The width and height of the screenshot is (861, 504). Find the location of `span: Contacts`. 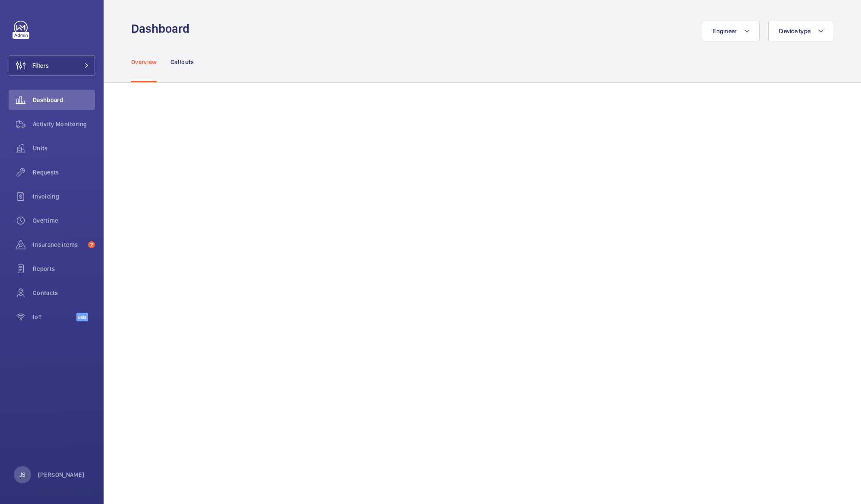

span: Contacts is located at coordinates (63, 293).